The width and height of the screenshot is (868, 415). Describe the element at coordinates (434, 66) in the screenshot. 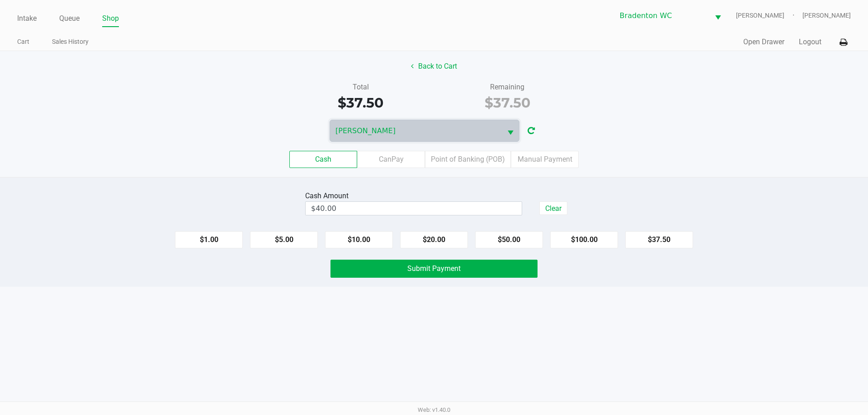

I see `button: Back to Cart` at that location.